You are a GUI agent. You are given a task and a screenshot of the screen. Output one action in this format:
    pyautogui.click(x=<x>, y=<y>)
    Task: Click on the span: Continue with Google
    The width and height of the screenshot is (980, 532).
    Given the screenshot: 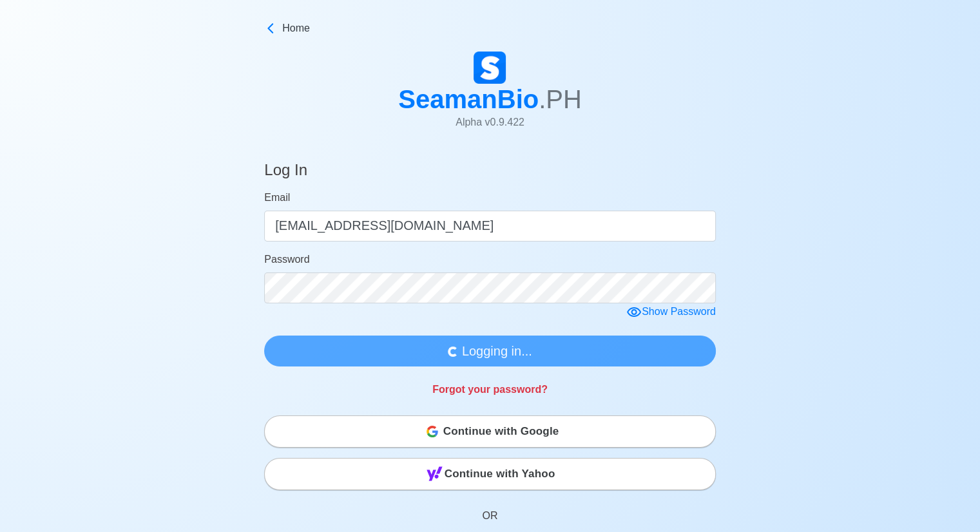 What is the action you would take?
    pyautogui.click(x=501, y=431)
    